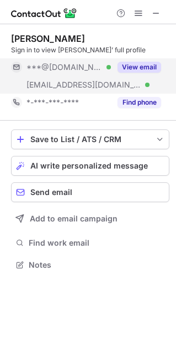  What do you see at coordinates (90, 139) in the screenshot?
I see `button: save-profile-one-click` at bounding box center [90, 139].